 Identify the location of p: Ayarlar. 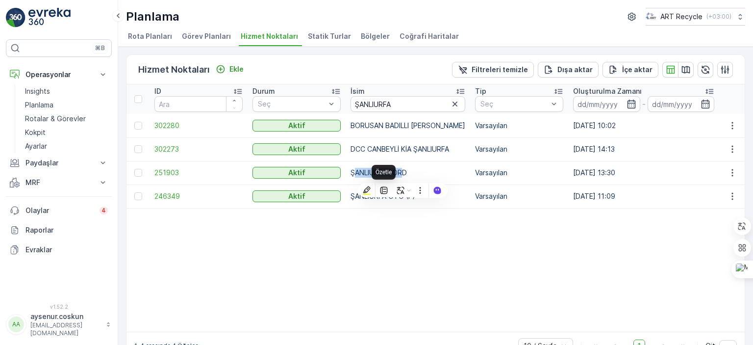
(36, 146).